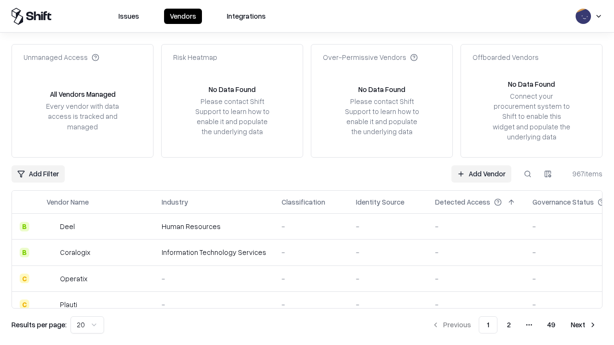 The width and height of the screenshot is (614, 345). Describe the element at coordinates (61, 57) in the screenshot. I see `div: Unmanaged Access` at that location.